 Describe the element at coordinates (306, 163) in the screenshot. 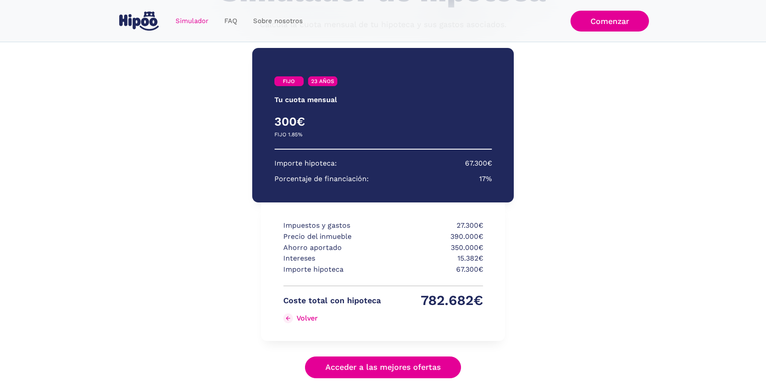

I see `p: Importe hipoteca:` at that location.